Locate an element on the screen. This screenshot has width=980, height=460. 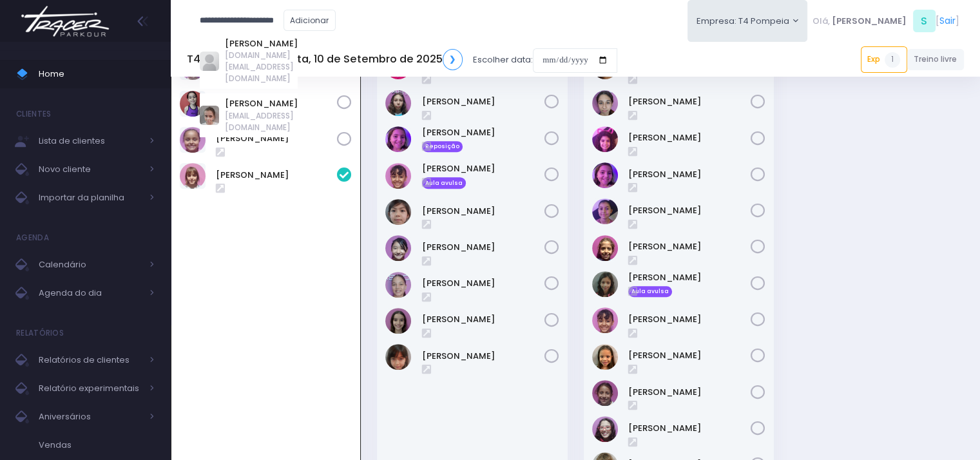
img: Júlia Ibarrola Lima is located at coordinates (605, 357).